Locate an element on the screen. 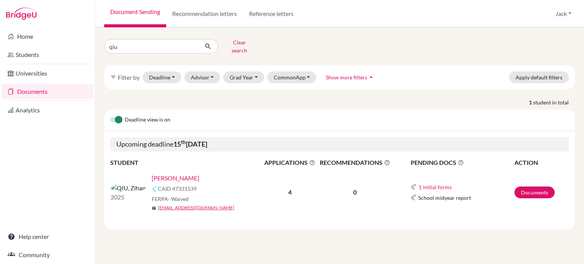 The height and width of the screenshot is (264, 584). button: Advisor is located at coordinates (202, 77).